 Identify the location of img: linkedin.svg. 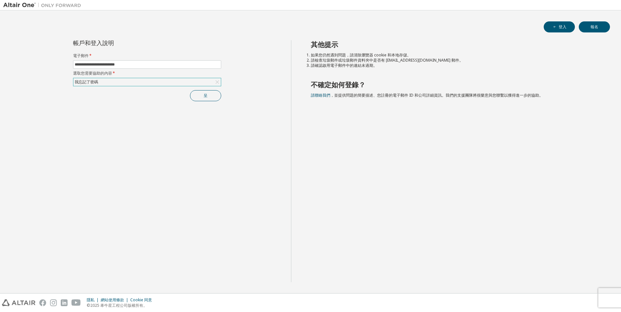
(64, 303).